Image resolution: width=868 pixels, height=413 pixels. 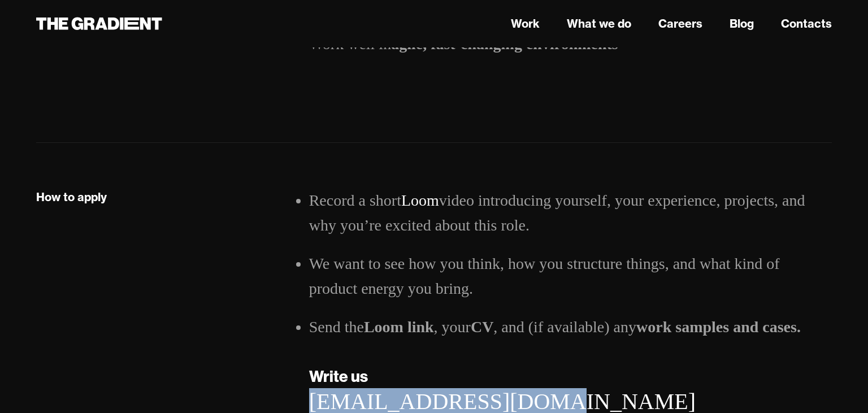 I want to click on a: Blog, so click(x=741, y=23).